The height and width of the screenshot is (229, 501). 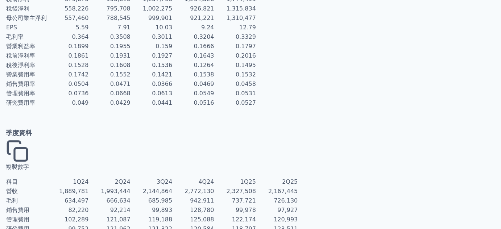 What do you see at coordinates (162, 103) in the screenshot?
I see `span: 0.0441` at bounding box center [162, 103].